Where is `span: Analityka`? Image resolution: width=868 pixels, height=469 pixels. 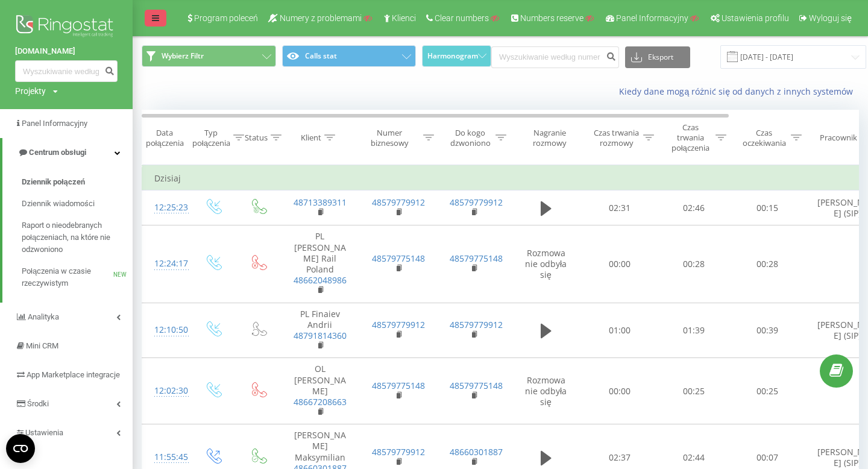 span: Analityka is located at coordinates (43, 317).